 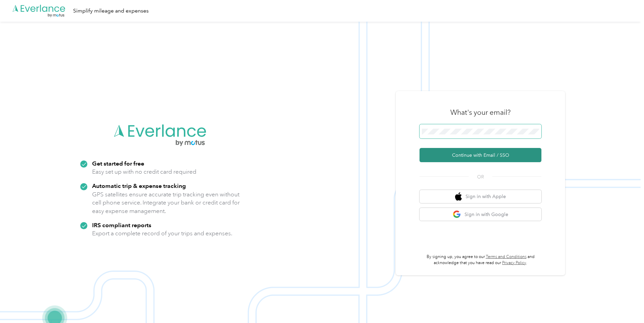 What do you see at coordinates (457, 214) in the screenshot?
I see `img: google logo` at bounding box center [457, 214].